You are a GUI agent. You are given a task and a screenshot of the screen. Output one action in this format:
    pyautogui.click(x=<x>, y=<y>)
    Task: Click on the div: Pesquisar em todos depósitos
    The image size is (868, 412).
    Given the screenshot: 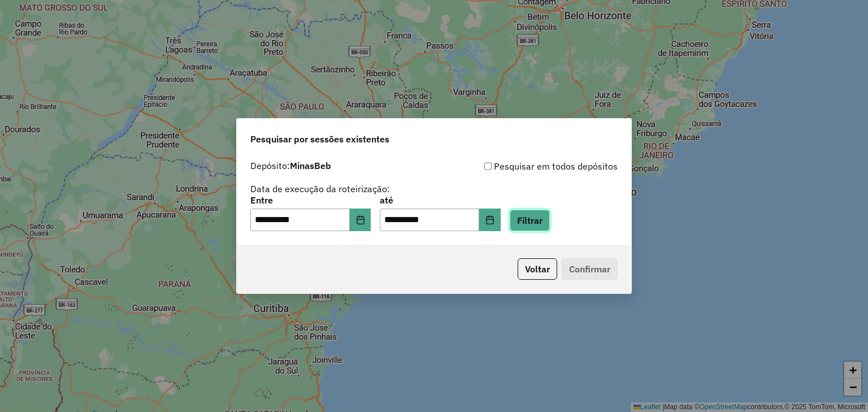 What is the action you would take?
    pyautogui.click(x=526, y=166)
    